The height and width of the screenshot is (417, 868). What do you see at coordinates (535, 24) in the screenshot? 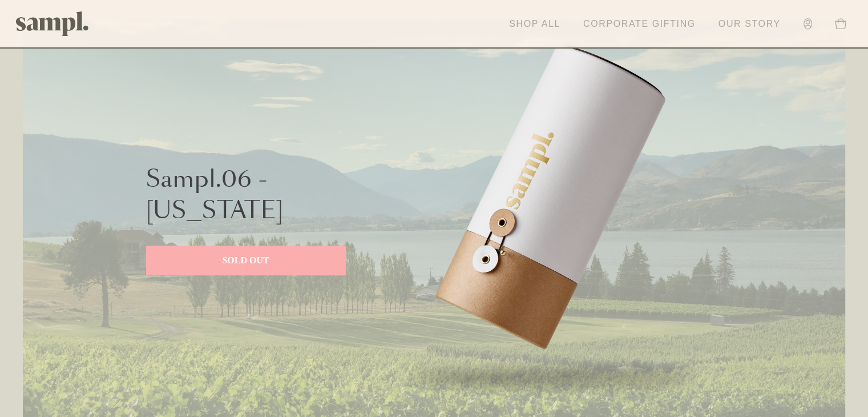
I see `a: Shop All` at bounding box center [535, 24].